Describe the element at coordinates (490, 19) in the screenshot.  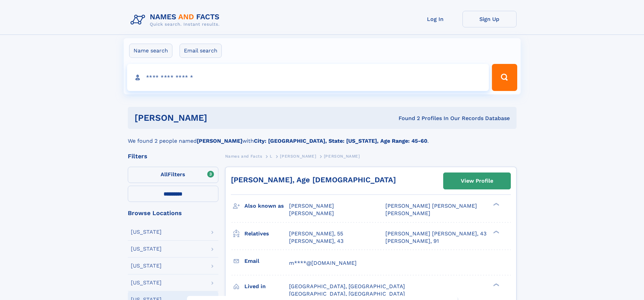
I see `a: Sign Up` at that location.